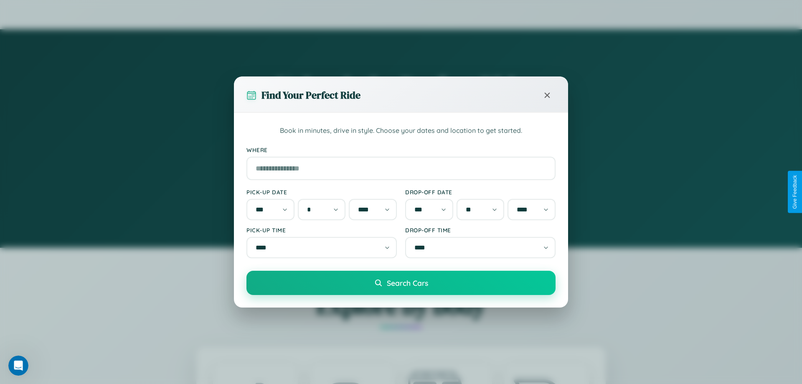 The width and height of the screenshot is (802, 384). I want to click on label: Pick-up Date, so click(322, 192).